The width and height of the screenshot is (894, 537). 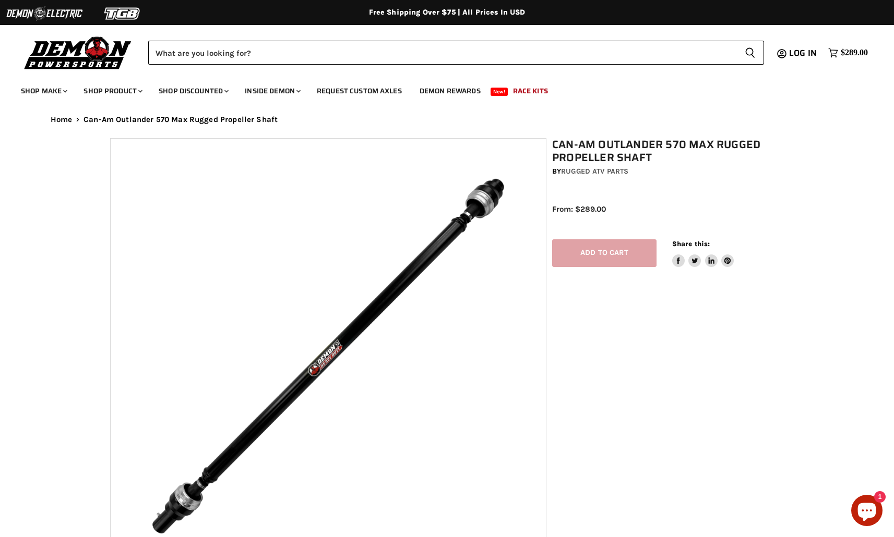 I want to click on a: Shop Make, so click(x=43, y=91).